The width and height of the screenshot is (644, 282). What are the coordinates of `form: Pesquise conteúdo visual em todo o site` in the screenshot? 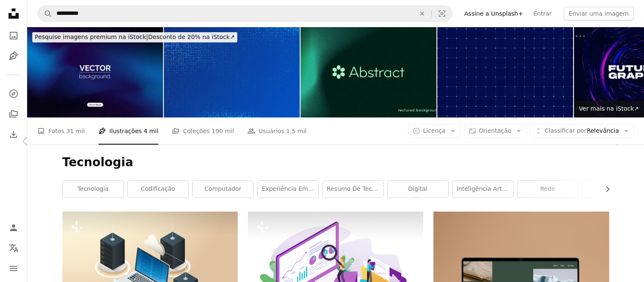 It's located at (245, 14).